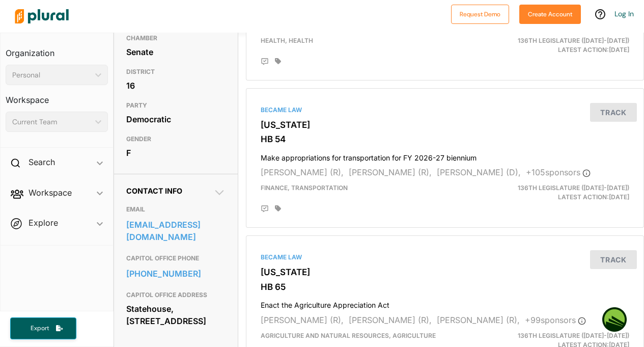 The height and width of the screenshot is (347, 644). What do you see at coordinates (176, 86) in the screenshot?
I see `div: 16` at bounding box center [176, 86].